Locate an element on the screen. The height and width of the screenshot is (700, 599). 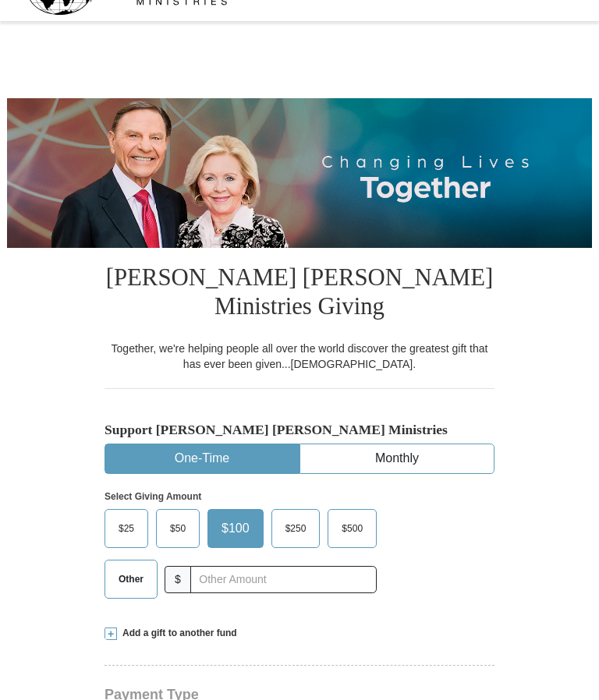
span: $25 is located at coordinates (126, 528).